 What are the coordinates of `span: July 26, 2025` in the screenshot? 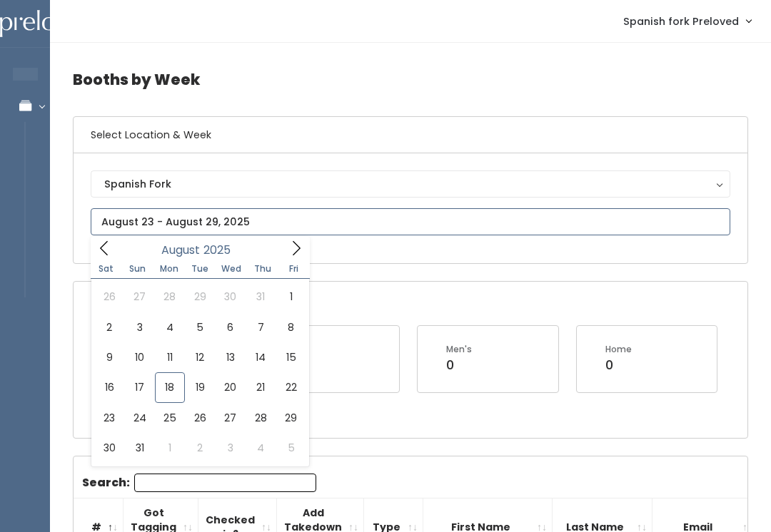 It's located at (109, 297).